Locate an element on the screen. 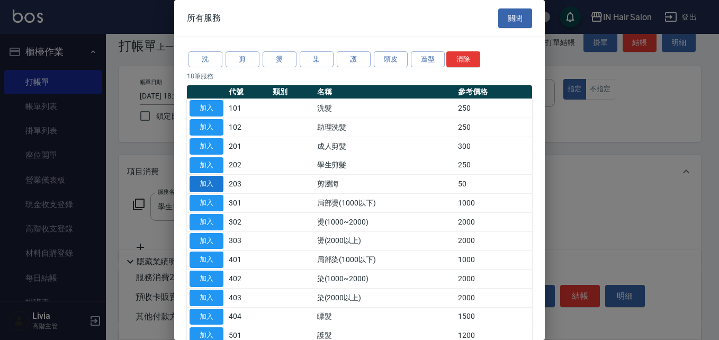 The image size is (719, 340). td: 瞟髮 is located at coordinates (385, 316).